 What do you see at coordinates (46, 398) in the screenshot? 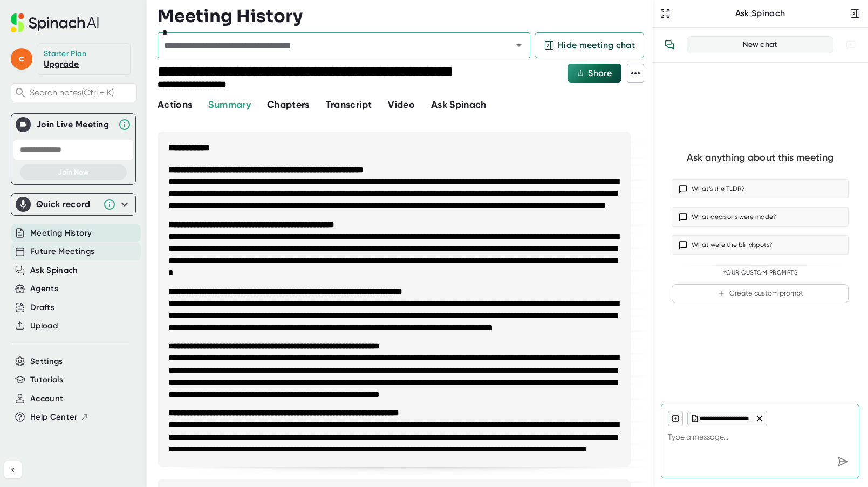
I see `span: Account` at bounding box center [46, 398].